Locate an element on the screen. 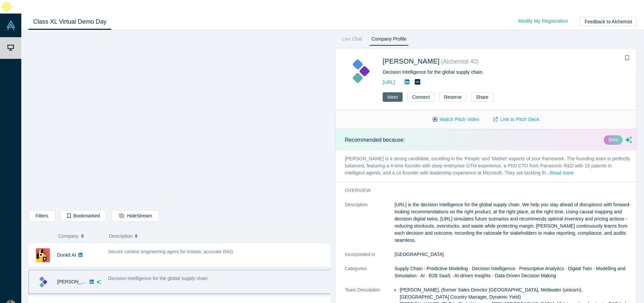 The image size is (644, 303). button: Read more is located at coordinates (561, 173).